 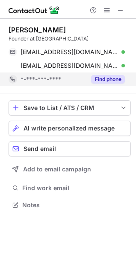 What do you see at coordinates (70, 108) in the screenshot?
I see `div: Save to List / ATS / CRM` at bounding box center [70, 108].